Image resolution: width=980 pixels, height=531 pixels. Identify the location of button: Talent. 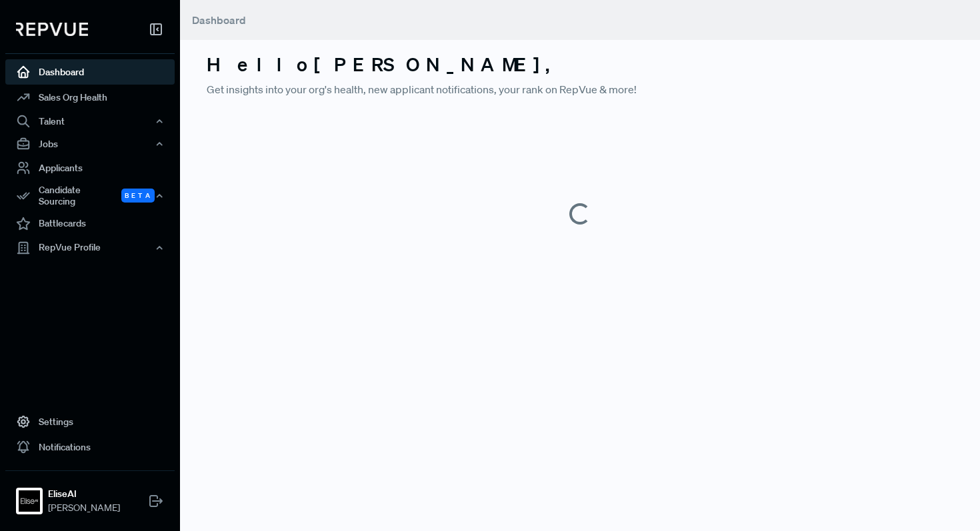
(90, 122).